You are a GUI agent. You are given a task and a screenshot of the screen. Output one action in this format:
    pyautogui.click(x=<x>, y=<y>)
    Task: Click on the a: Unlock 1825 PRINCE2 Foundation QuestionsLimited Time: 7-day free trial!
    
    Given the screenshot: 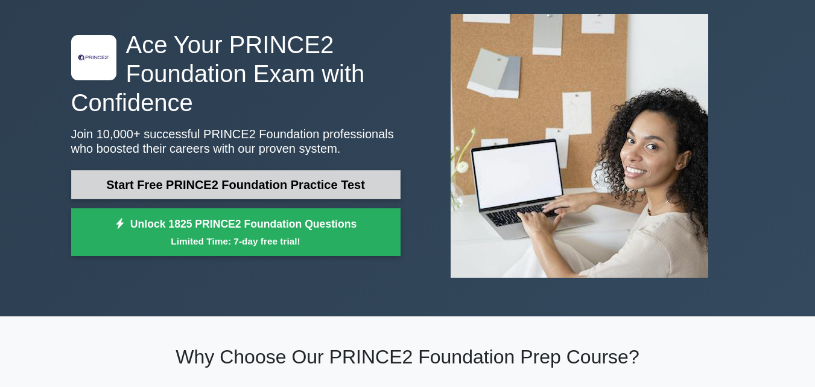 What is the action you would take?
    pyautogui.click(x=236, y=232)
    